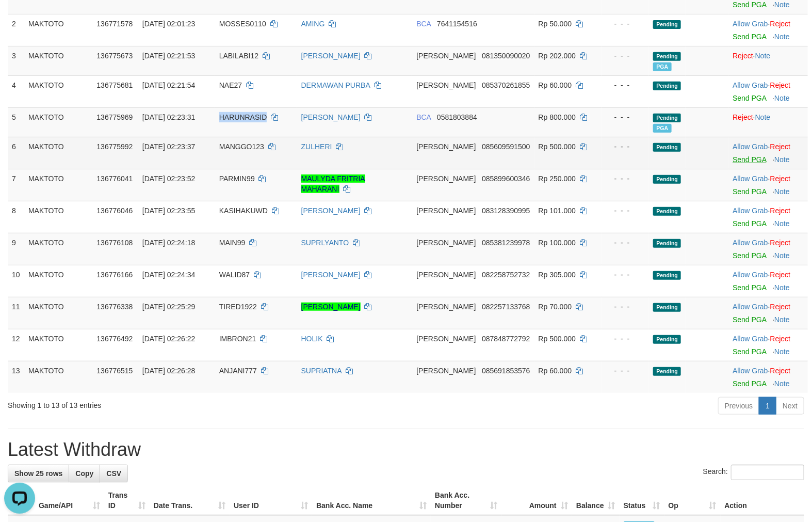  What do you see at coordinates (536, 500) in the screenshot?
I see `th: Amount: activate to sort column ascending` at bounding box center [536, 500].